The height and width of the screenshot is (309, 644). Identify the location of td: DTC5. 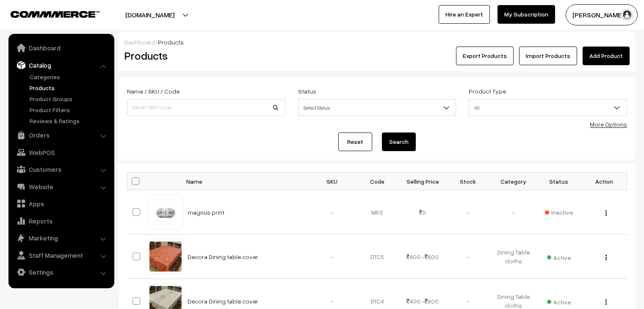
(377, 257).